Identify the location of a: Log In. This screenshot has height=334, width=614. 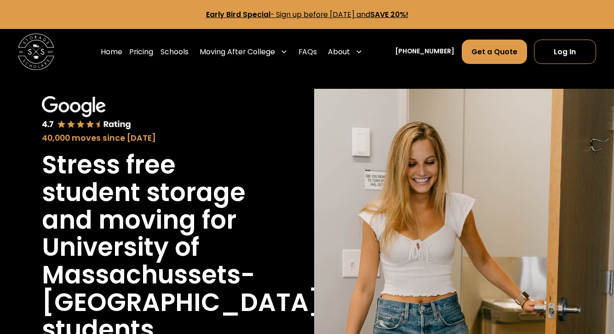
(565, 52).